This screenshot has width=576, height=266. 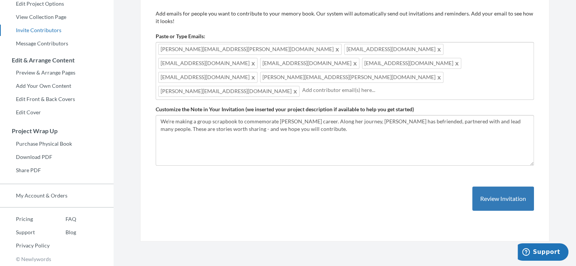 What do you see at coordinates (503, 199) in the screenshot?
I see `button: Review Invitation` at bounding box center [503, 199].